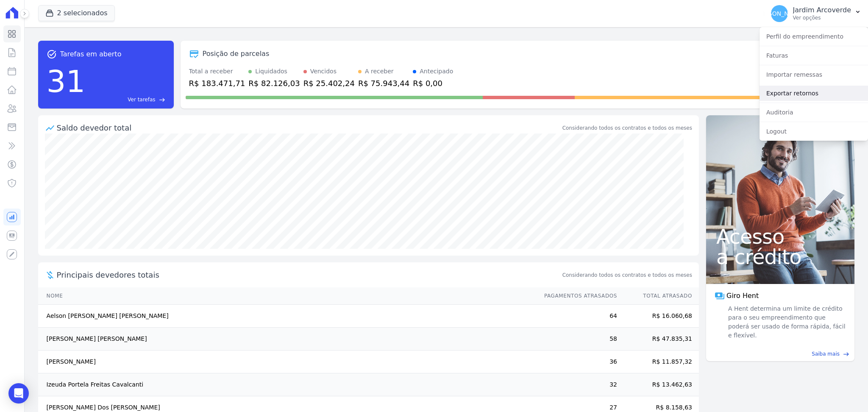 The height and width of the screenshot is (412, 868). Describe the element at coordinates (658, 339) in the screenshot. I see `td: R$ 47.835,31` at that location.